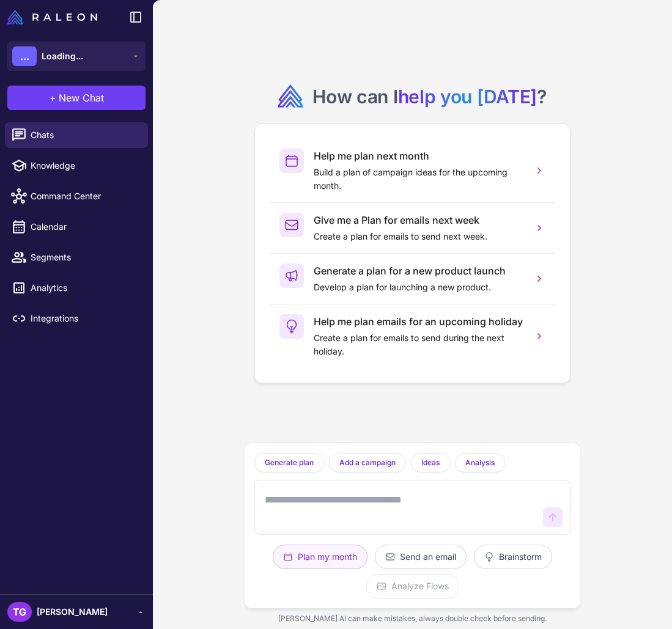 This screenshot has width=672, height=629. What do you see at coordinates (320, 558) in the screenshot?
I see `button: Plan my month` at bounding box center [320, 558].